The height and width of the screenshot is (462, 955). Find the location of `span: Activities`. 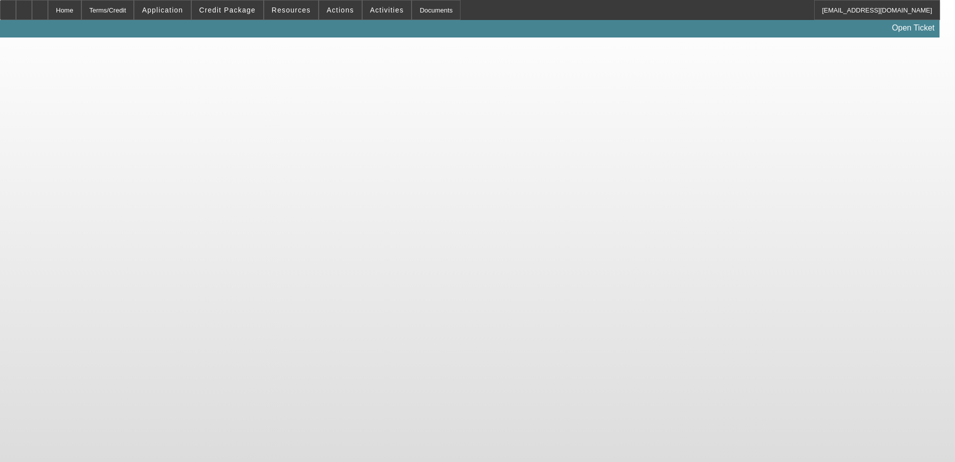

span: Activities is located at coordinates (387, 10).